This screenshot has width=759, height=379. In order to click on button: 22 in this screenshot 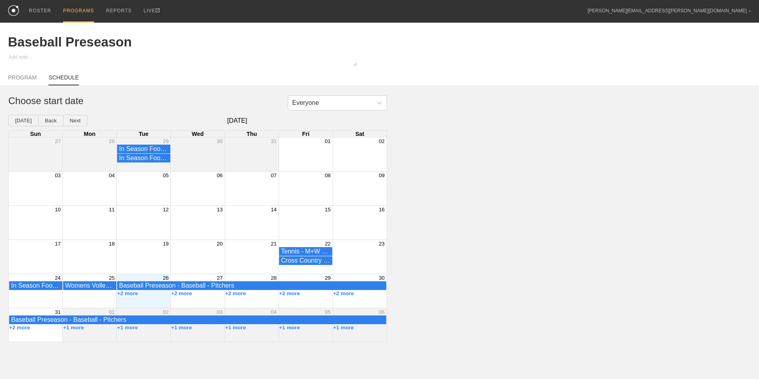, I will do `click(327, 243)`.